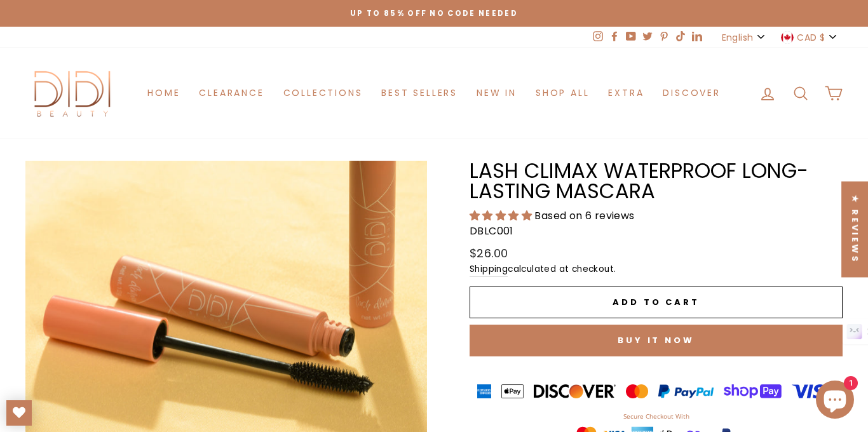 Image resolution: width=868 pixels, height=432 pixels. I want to click on a: Collections, so click(322, 93).